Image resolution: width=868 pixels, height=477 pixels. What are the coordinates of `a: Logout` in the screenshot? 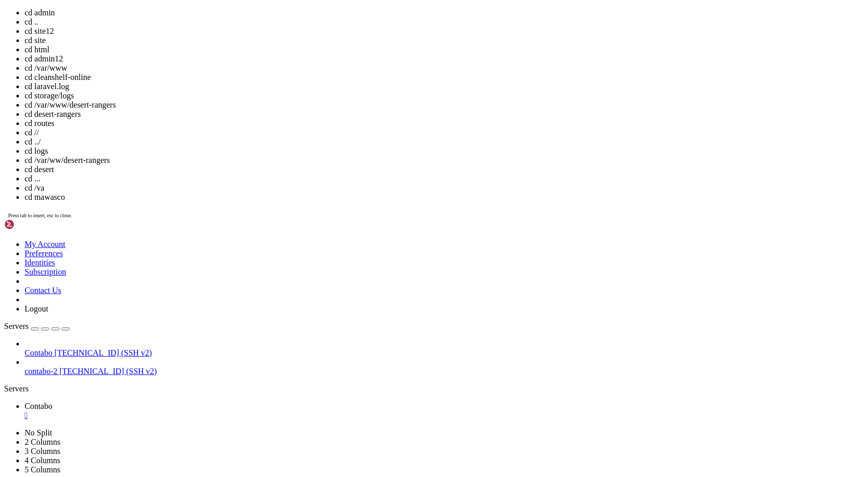 It's located at (36, 308).